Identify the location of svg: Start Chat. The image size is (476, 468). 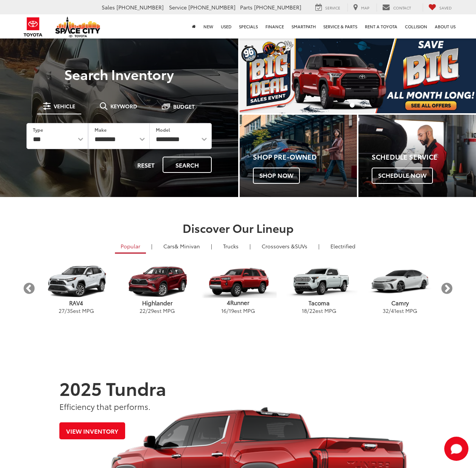
(456, 449).